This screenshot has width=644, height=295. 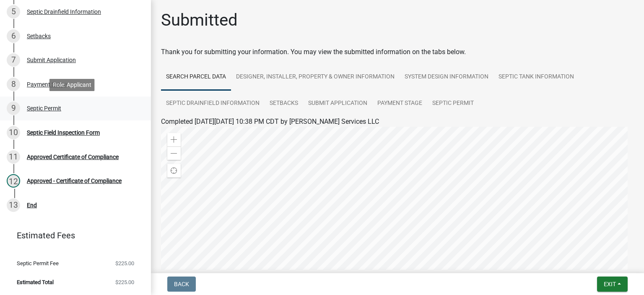 I want to click on div: 6, so click(x=13, y=36).